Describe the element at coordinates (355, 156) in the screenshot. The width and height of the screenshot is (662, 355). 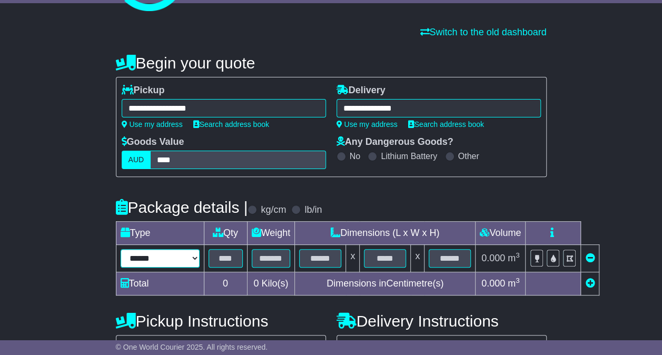
I see `label: No` at that location.